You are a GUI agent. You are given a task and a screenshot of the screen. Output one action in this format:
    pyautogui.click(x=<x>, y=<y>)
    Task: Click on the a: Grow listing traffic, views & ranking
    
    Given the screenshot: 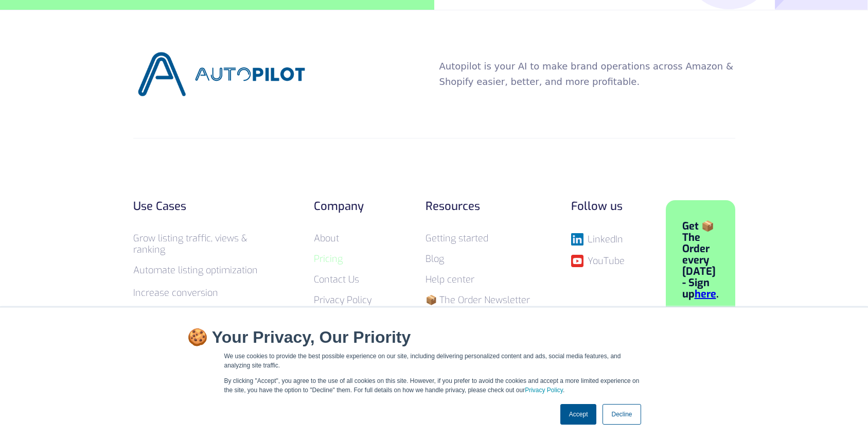 What is the action you would take?
    pyautogui.click(x=191, y=244)
    